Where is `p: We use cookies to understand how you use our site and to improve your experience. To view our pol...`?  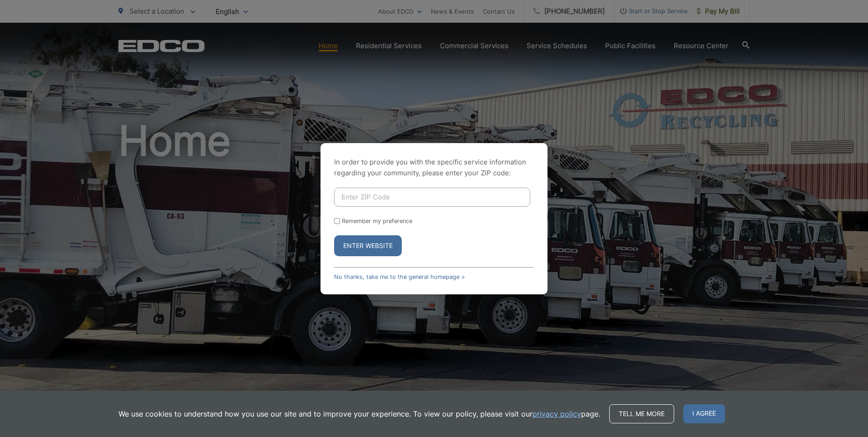 p: We use cookies to understand how you use our site and to improve your experience. To view our pol... is located at coordinates (359, 413).